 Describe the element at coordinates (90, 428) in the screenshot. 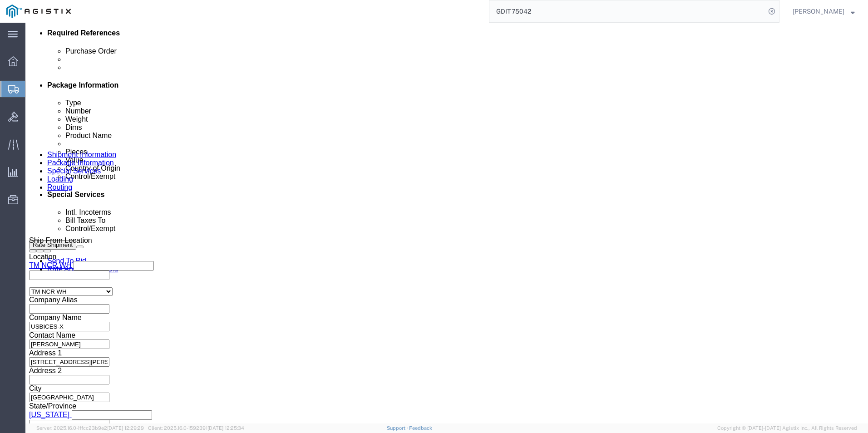

I see `span: Server: 2025.16.0-1ffcc23b9e2` at that location.